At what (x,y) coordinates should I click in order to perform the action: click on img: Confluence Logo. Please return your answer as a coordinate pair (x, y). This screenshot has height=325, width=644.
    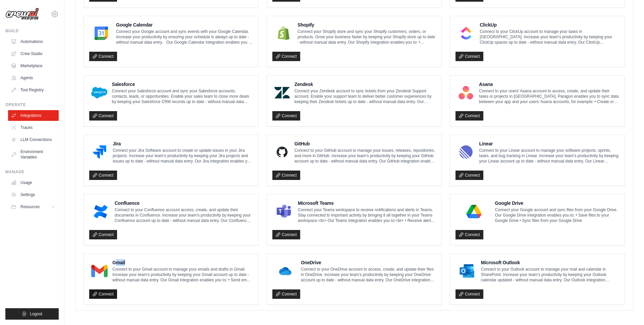
    Looking at the image, I should click on (100, 211).